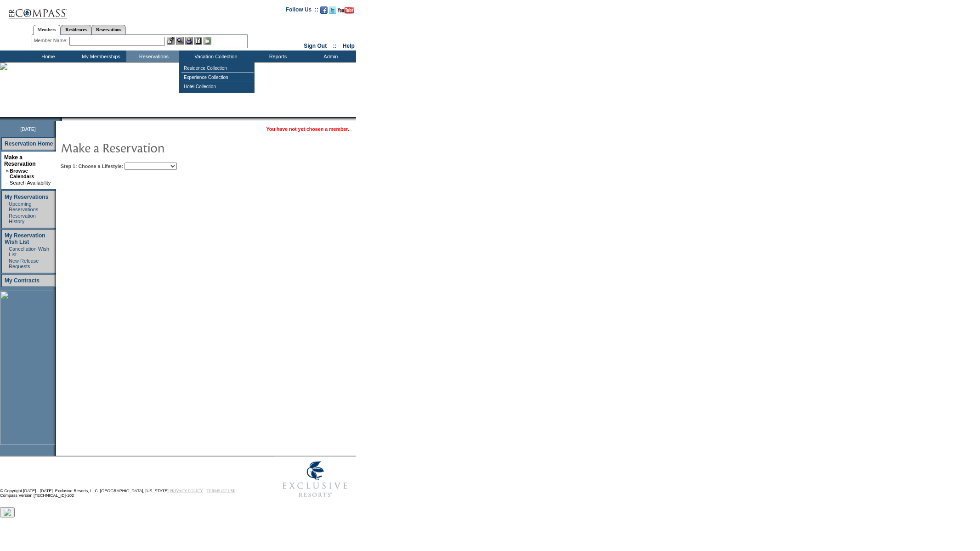 The height and width of the screenshot is (551, 980). I want to click on a: Subscribe to our YouTube Channel, so click(346, 12).